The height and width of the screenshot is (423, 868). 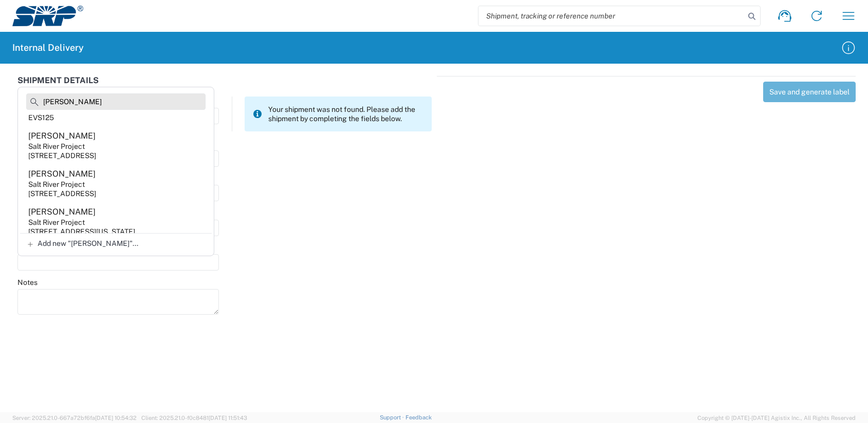 I want to click on label: Notes, so click(x=28, y=282).